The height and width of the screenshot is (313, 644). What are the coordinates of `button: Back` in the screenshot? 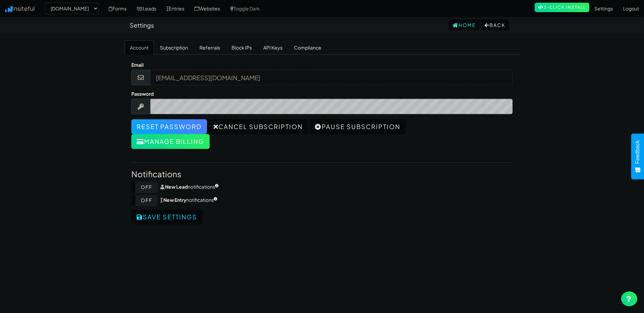 It's located at (494, 25).